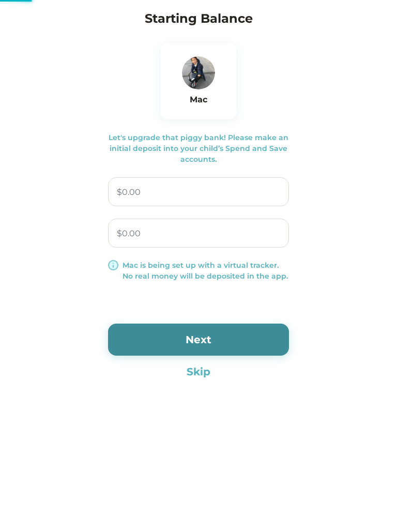  What do you see at coordinates (199, 233) in the screenshot?
I see `input: Starting spend balance *` at bounding box center [199, 233].